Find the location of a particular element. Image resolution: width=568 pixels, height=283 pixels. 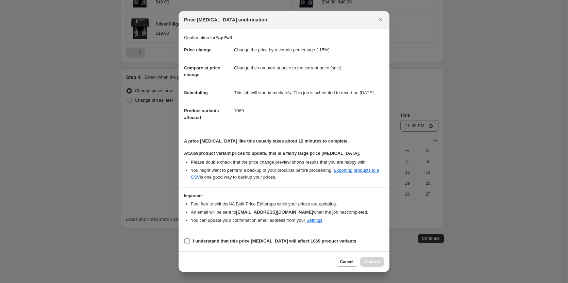

b: Yay Fall is located at coordinates (224, 37).